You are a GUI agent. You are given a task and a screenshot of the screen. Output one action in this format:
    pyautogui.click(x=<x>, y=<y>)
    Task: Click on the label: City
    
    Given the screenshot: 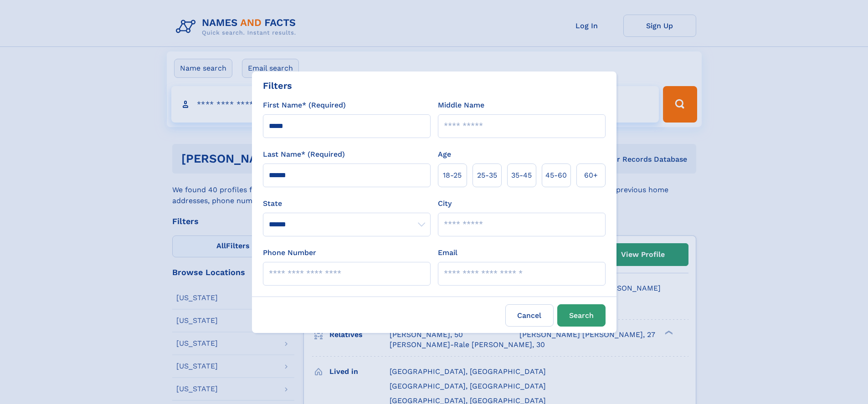 What is the action you would take?
    pyautogui.click(x=444, y=204)
    